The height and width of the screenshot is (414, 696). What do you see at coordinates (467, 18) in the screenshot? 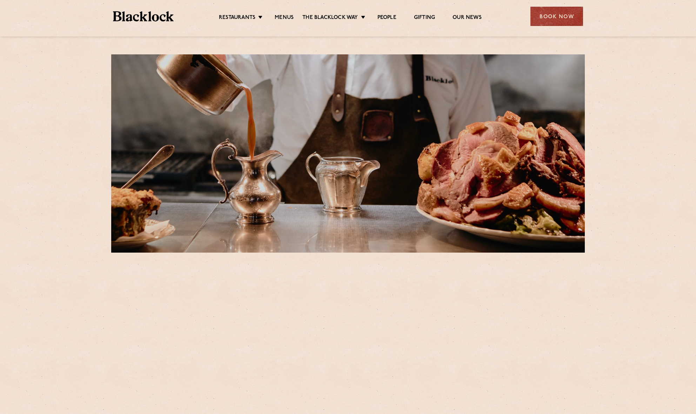
I see `a: Our News` at bounding box center [467, 18].